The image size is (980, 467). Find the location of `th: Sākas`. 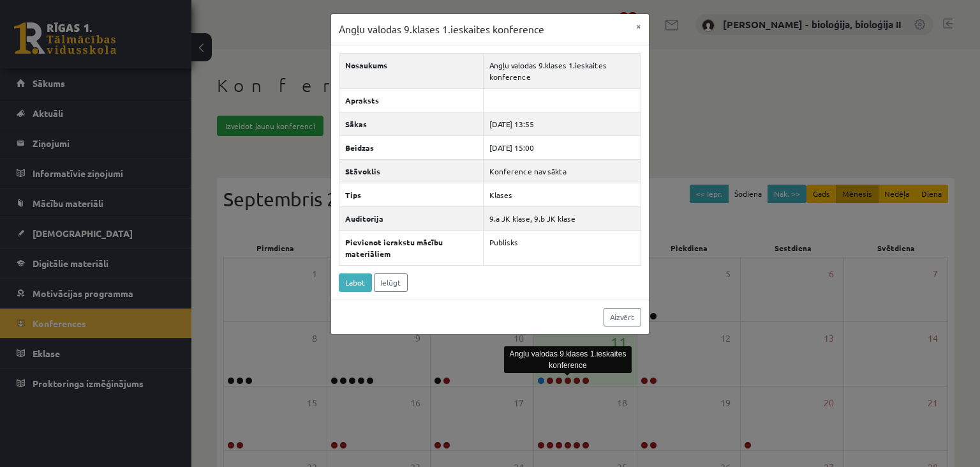

th: Sākas is located at coordinates (411, 123).